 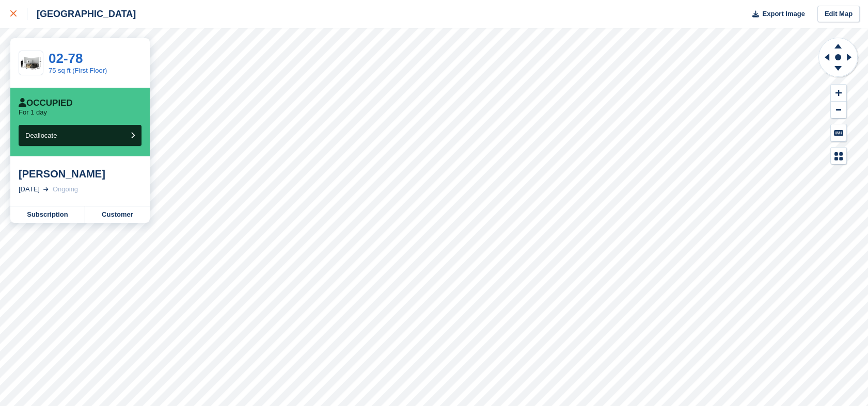 What do you see at coordinates (46, 189) in the screenshot?
I see `img: arrow-right-light-icn-cde0832a797a2874e46488d9cf13f60e5c3a73dbe684e267c42b8395dfbc2abf.svg` at bounding box center [46, 189].